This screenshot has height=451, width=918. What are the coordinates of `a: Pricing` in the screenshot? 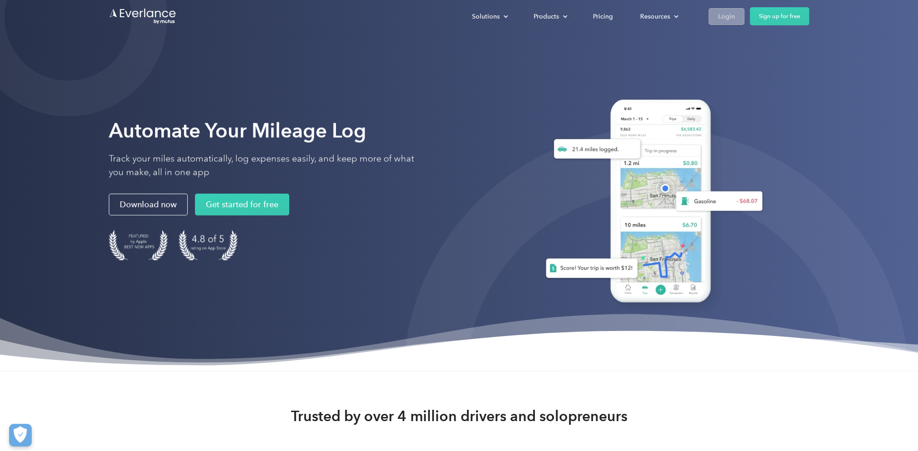 It's located at (603, 16).